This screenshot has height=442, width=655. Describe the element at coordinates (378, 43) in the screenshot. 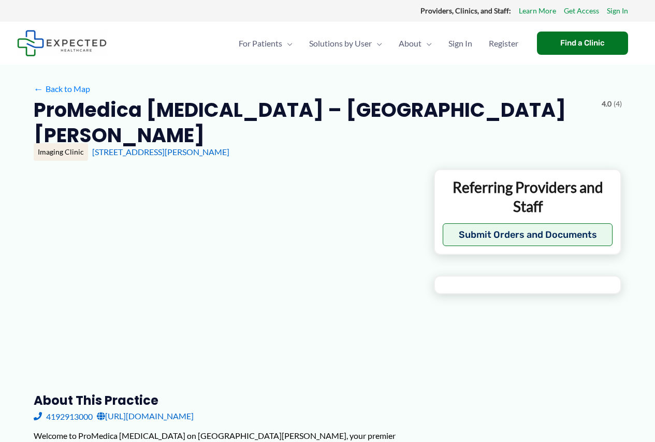

I see `nav: Primary Site Navigation` at that location.